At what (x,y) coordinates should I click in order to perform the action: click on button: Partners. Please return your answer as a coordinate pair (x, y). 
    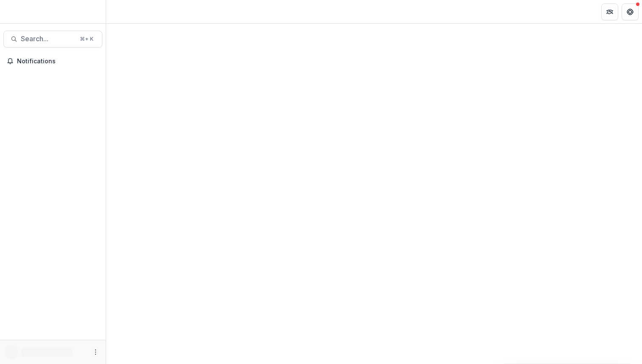
    Looking at the image, I should click on (610, 12).